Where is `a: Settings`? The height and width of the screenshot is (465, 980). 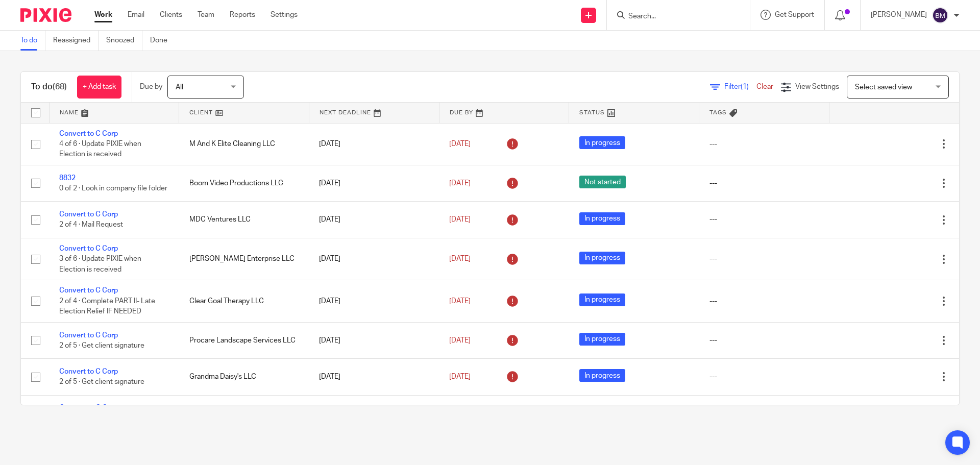 a: Settings is located at coordinates (284, 14).